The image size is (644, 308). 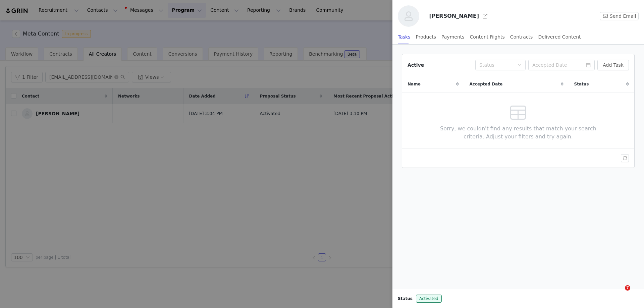 I want to click on div: Status, so click(x=497, y=65).